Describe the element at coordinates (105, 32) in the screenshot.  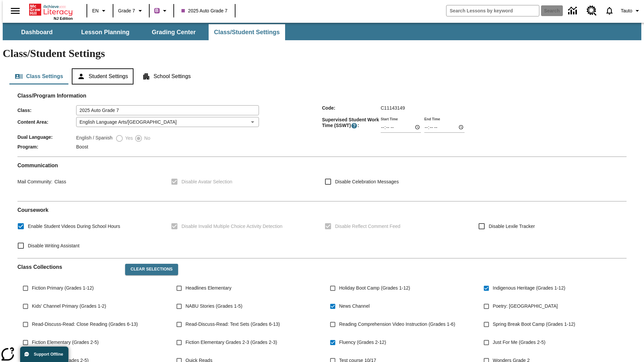
I see `span: Lesson Planning` at that location.